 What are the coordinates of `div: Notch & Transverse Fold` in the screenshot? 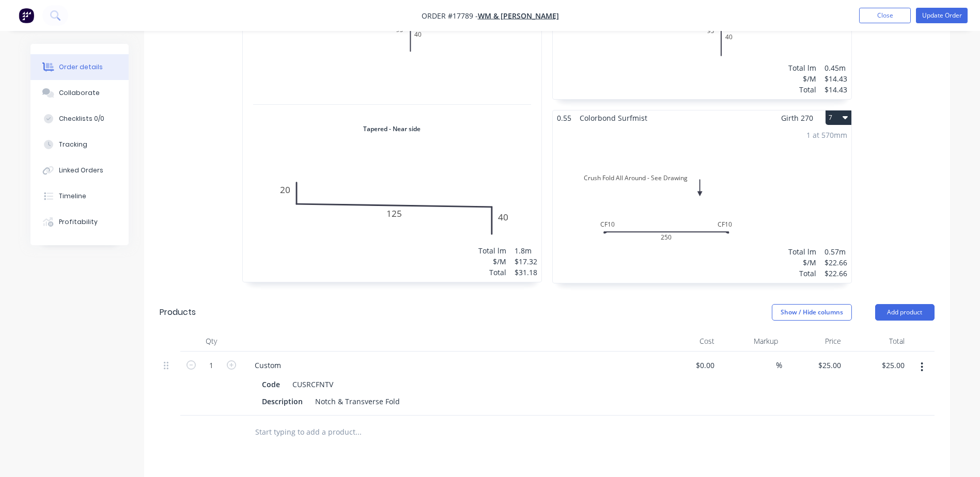 It's located at (358, 401).